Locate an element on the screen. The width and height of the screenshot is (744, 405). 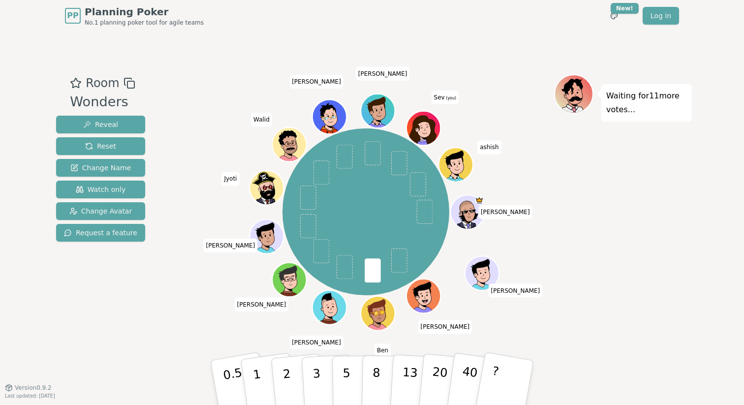
button: Change Name is located at coordinates (100, 168).